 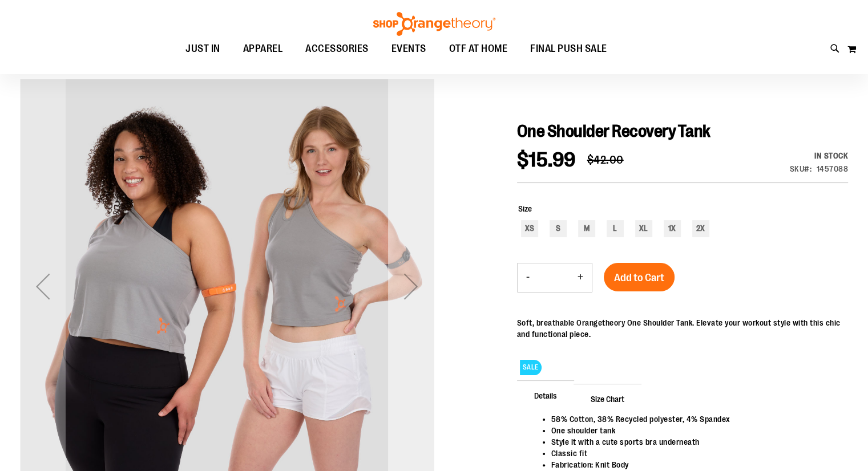 What do you see at coordinates (580, 278) in the screenshot?
I see `button: Increase product quantity` at bounding box center [580, 278].